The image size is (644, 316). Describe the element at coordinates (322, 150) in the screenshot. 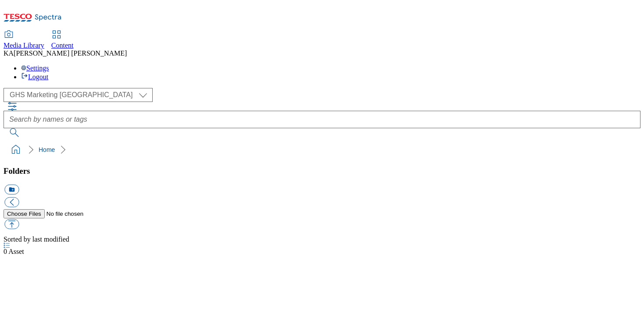

I see `nav: breadcrumb` at that location.